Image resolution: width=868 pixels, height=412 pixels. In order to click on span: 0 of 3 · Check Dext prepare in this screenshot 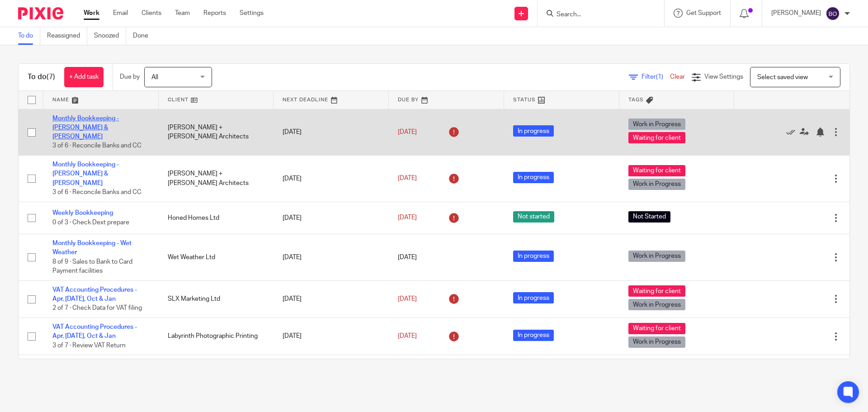, I will do `click(91, 222)`.